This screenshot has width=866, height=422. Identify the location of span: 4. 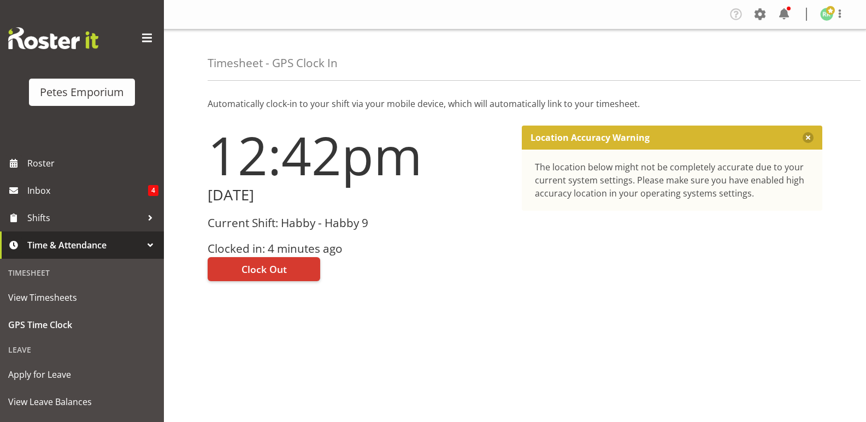
(153, 191).